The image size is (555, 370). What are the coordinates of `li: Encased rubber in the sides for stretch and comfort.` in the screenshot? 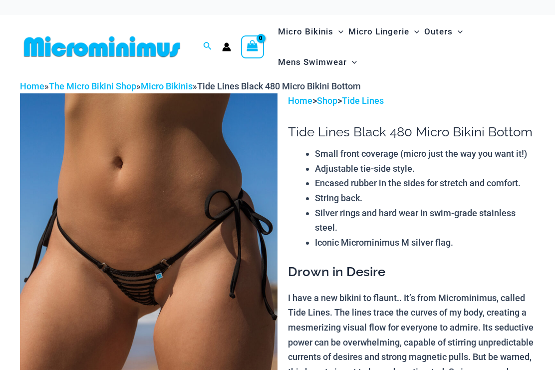 It's located at (425, 183).